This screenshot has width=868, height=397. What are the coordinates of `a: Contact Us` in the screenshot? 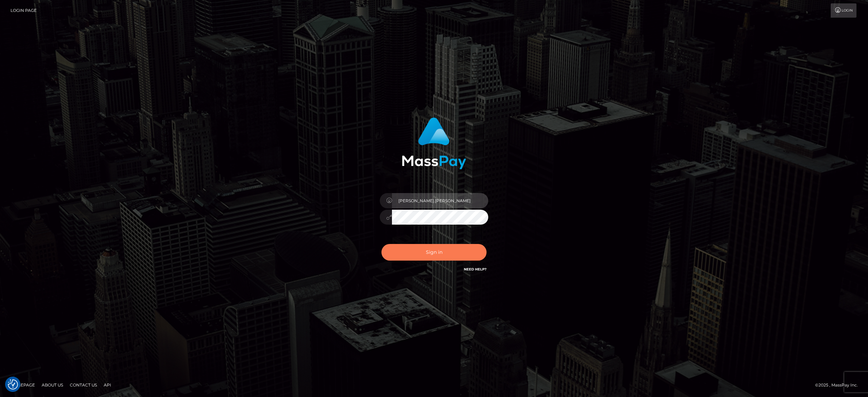 It's located at (83, 385).